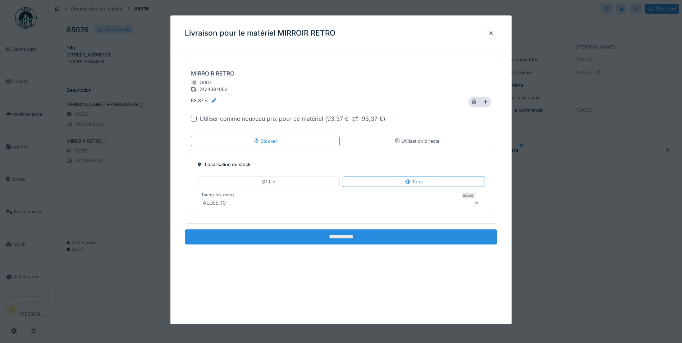 The width and height of the screenshot is (682, 343). What do you see at coordinates (292, 118) in the screenshot?
I see `div: Utiliser comme nouveau prix pour ce matériel ( )` at bounding box center [292, 118].